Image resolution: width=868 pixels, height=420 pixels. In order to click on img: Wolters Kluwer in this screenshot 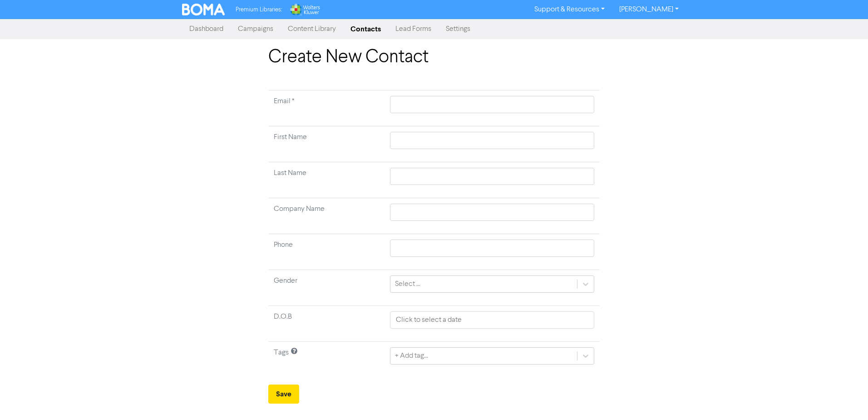, I will do `click(305, 9)`.